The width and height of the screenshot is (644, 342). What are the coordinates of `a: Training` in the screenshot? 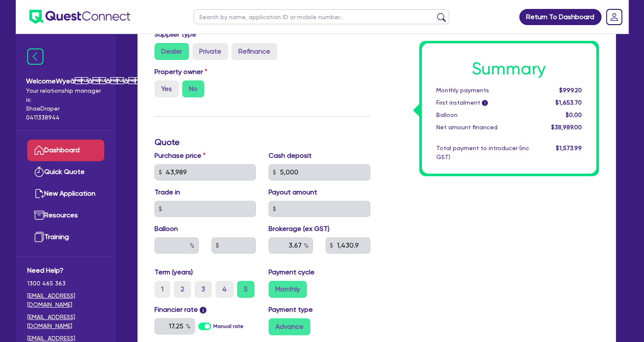 It's located at (65, 237).